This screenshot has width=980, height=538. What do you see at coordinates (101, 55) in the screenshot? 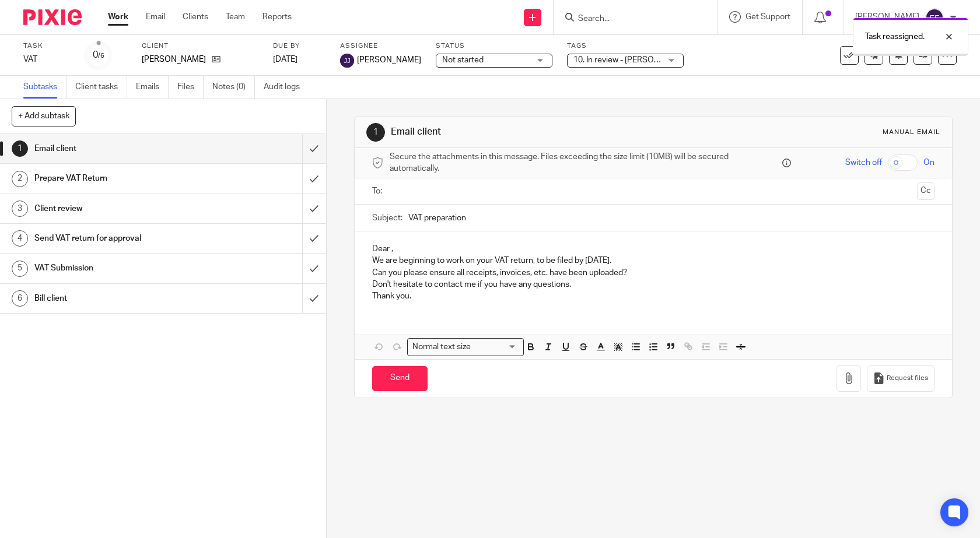
I see `small: /6` at bounding box center [101, 55].